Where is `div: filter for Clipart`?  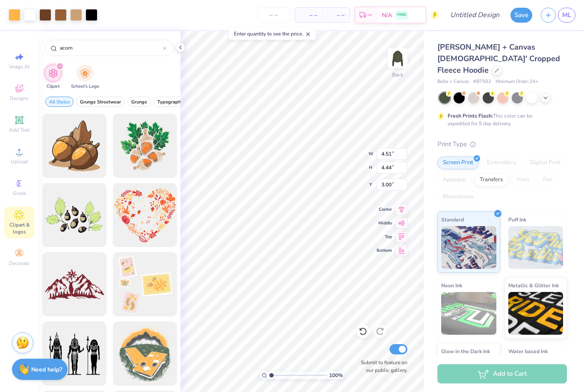 div: filter for Clipart is located at coordinates (53, 77).